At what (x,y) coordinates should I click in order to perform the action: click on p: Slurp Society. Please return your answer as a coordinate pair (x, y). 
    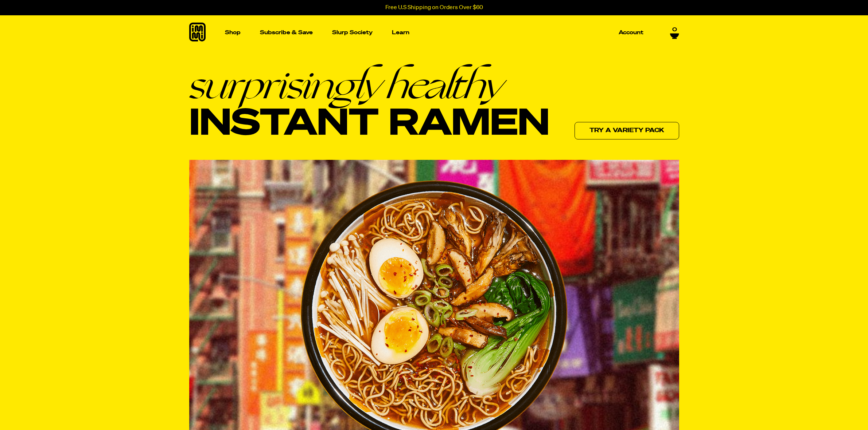
    Looking at the image, I should click on (352, 32).